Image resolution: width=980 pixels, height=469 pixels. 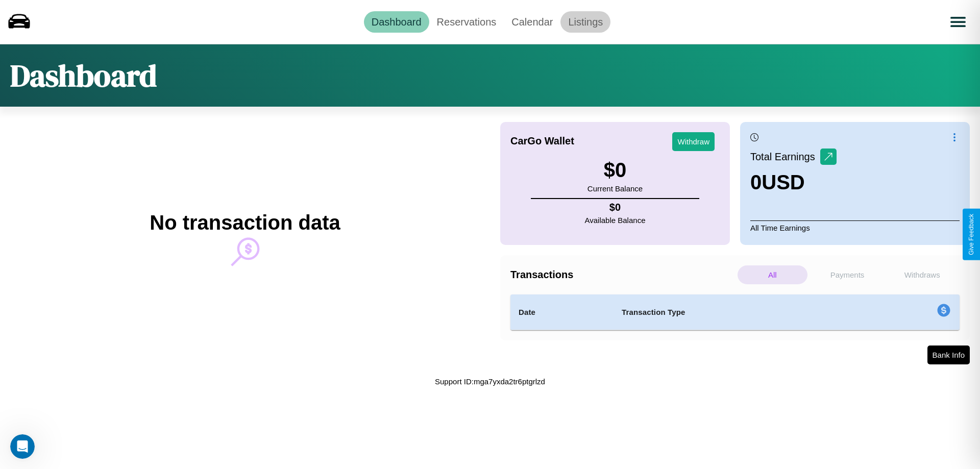 I want to click on h4: Transaction Type, so click(x=738, y=312).